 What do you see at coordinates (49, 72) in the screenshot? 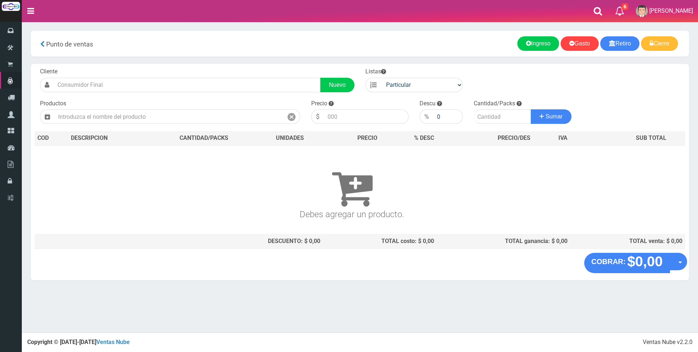
I see `label: Cliente` at bounding box center [49, 72].